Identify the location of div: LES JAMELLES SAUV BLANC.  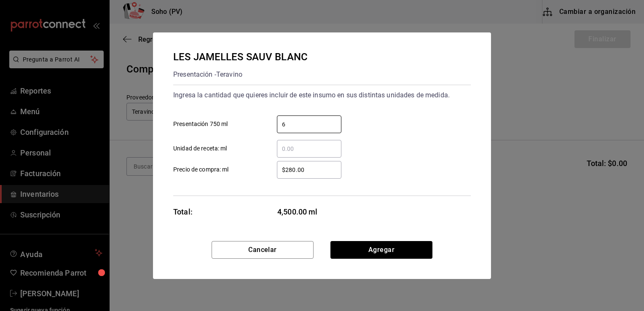
(240, 57).